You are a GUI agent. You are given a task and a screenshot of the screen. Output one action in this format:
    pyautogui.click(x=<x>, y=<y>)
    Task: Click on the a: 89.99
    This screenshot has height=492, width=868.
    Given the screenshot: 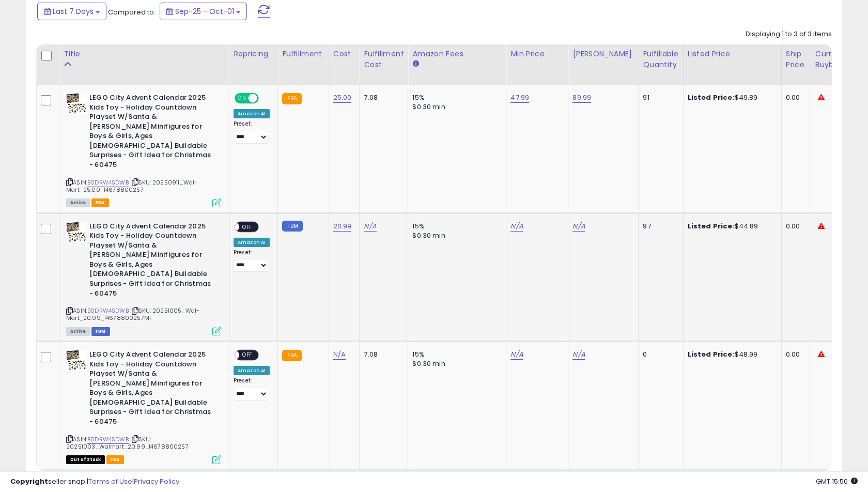 What is the action you would take?
    pyautogui.click(x=582, y=98)
    